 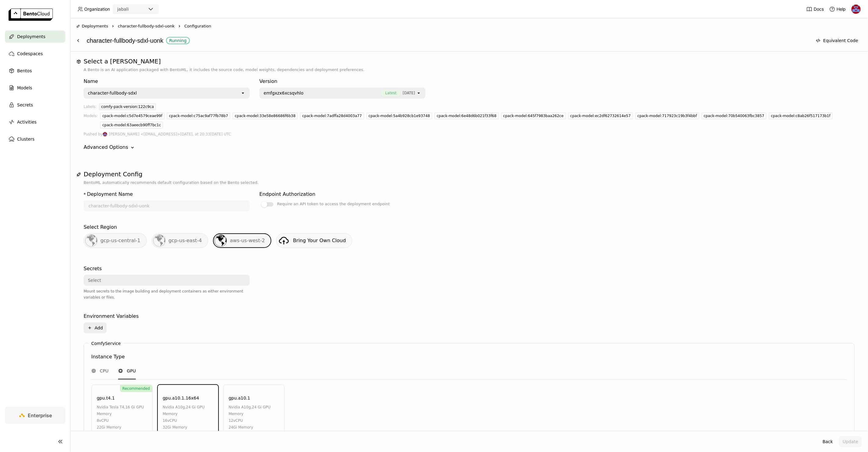 What do you see at coordinates (127, 107) in the screenshot?
I see `div: comfy-pack-version:122c9ca` at bounding box center [127, 107].